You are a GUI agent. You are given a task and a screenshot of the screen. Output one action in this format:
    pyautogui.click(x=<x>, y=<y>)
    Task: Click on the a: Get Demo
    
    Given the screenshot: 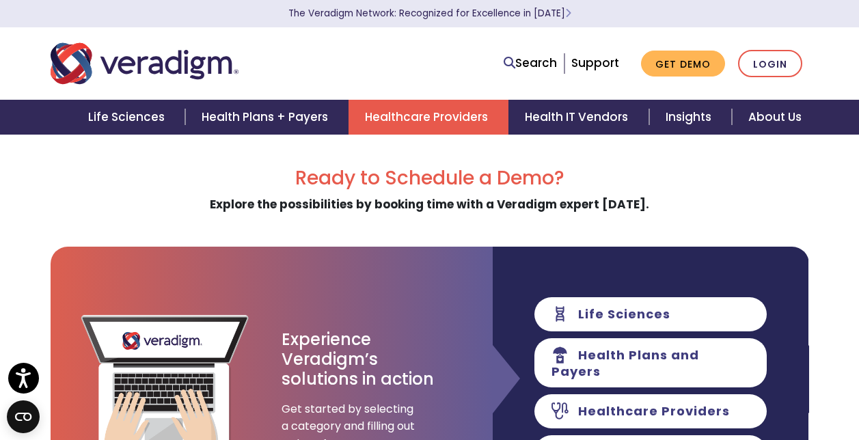 What is the action you would take?
    pyautogui.click(x=682, y=64)
    